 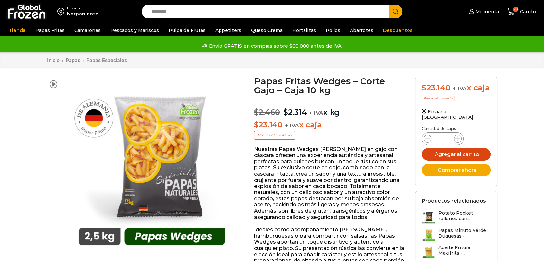 What do you see at coordinates (456, 252) in the screenshot?
I see `a: Aceite Fritura Maxifrits -...` at bounding box center [456, 252].